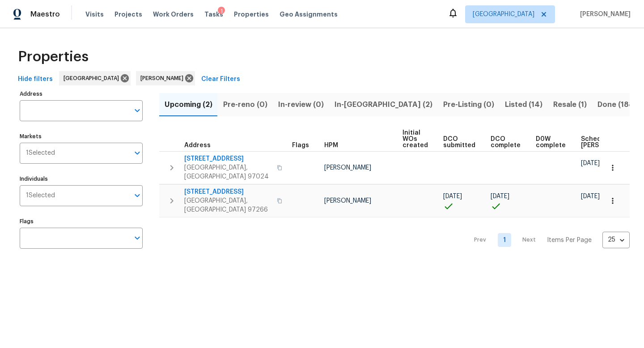 The width and height of the screenshot is (644, 348). What do you see at coordinates (570, 105) in the screenshot?
I see `span: Resale (1)` at bounding box center [570, 105].